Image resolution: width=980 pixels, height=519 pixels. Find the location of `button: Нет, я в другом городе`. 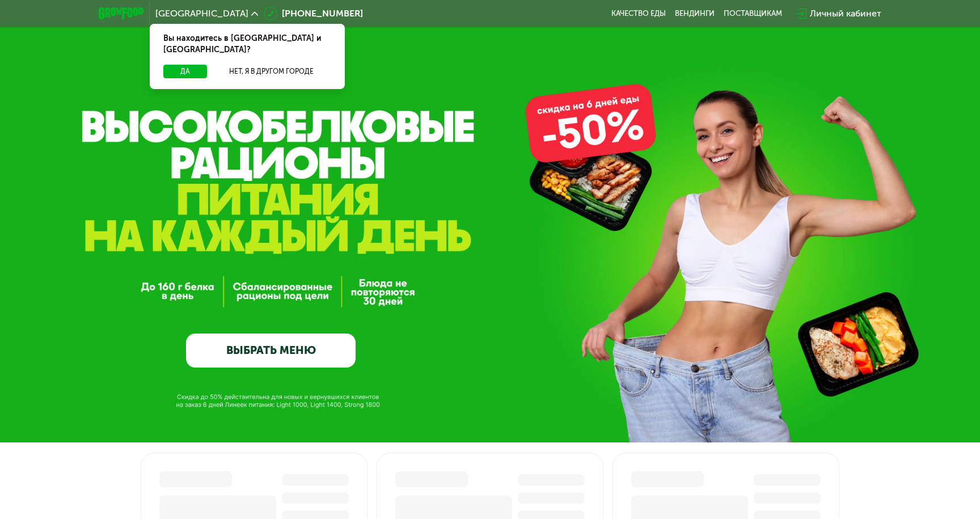

button: Нет, я в другом городе is located at coordinates (271, 71).